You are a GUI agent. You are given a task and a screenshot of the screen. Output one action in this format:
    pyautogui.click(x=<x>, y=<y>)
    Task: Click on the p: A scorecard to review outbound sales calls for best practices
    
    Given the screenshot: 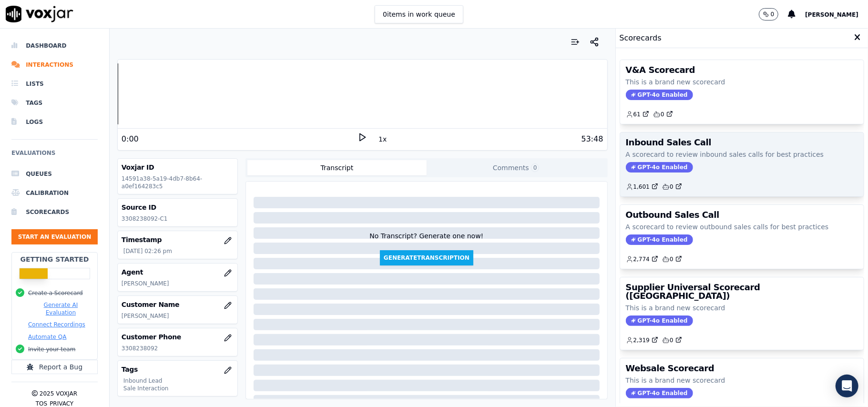 What is the action you would take?
    pyautogui.click(x=741, y=227)
    